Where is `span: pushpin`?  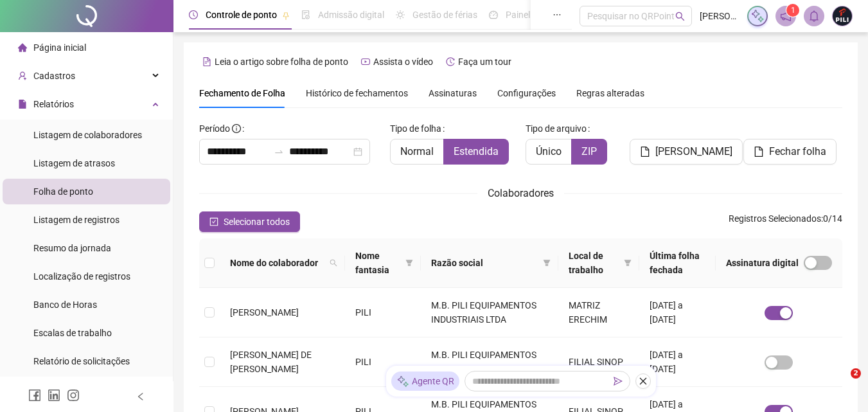
span: pushpin is located at coordinates (286, 16).